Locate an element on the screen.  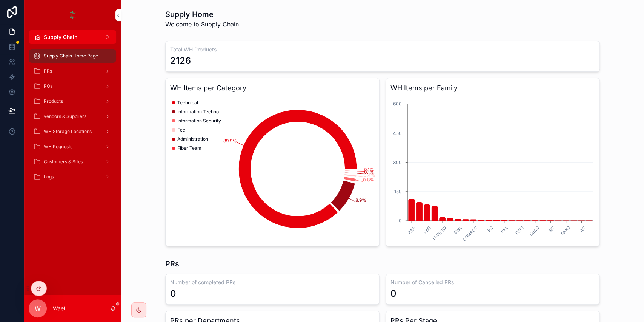
p: Wael is located at coordinates (59, 308).